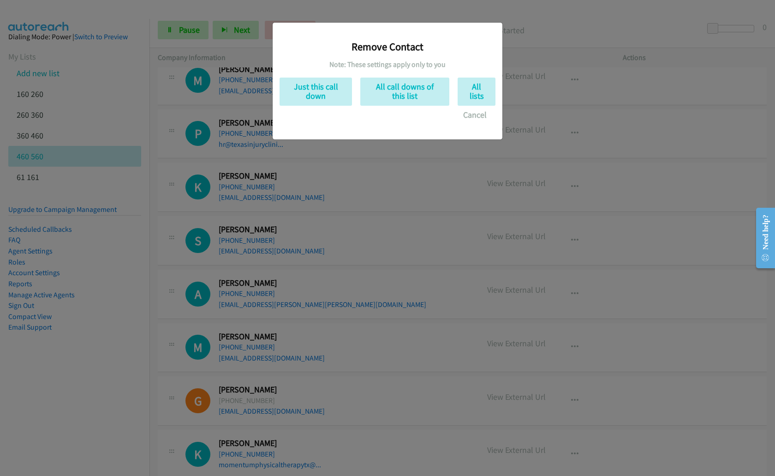 This screenshot has width=775, height=476. I want to click on div: Need help?, so click(17, 31).